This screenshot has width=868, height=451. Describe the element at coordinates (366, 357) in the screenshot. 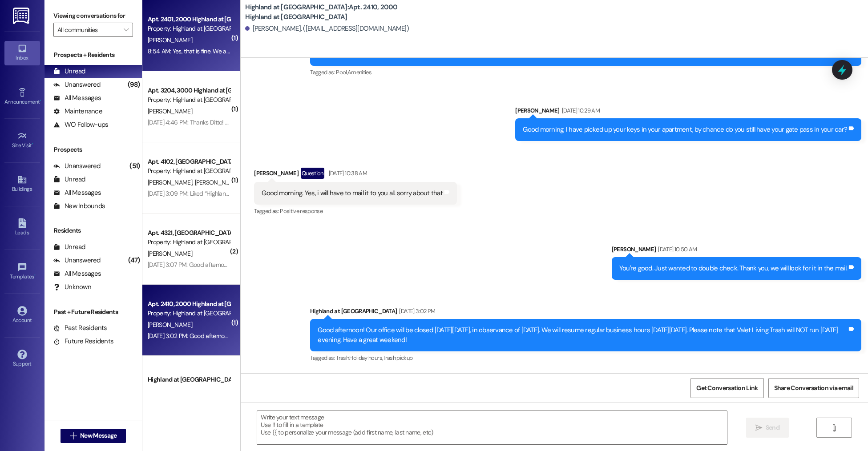

I see `span: Holiday hours ,` at that location.